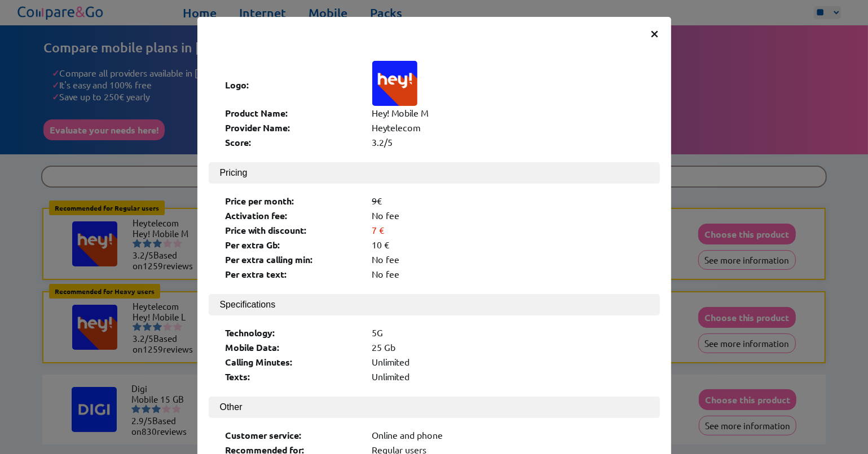 This screenshot has height=454, width=868. I want to click on div: Score:, so click(293, 142).